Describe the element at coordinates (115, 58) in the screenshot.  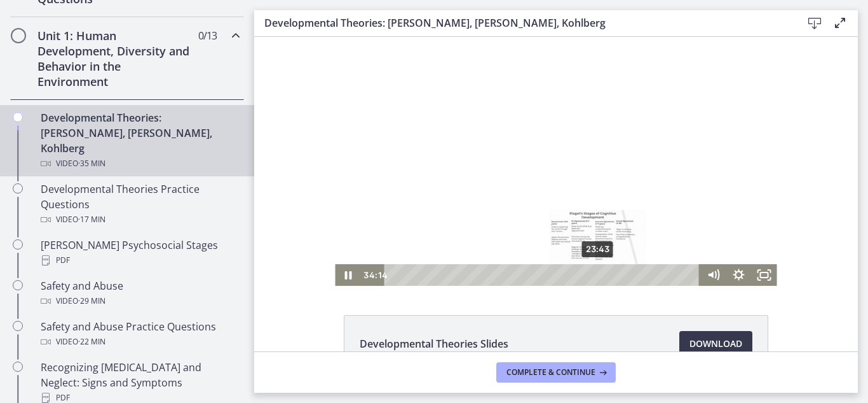
I see `h2: Unit 1: Human Development, Diversity and Behavior in the Environment` at that location.